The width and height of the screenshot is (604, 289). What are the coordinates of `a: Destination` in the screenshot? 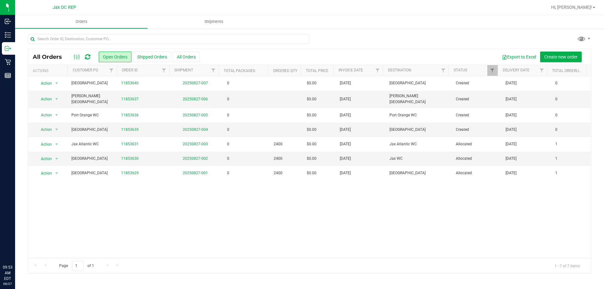 It's located at (400, 70).